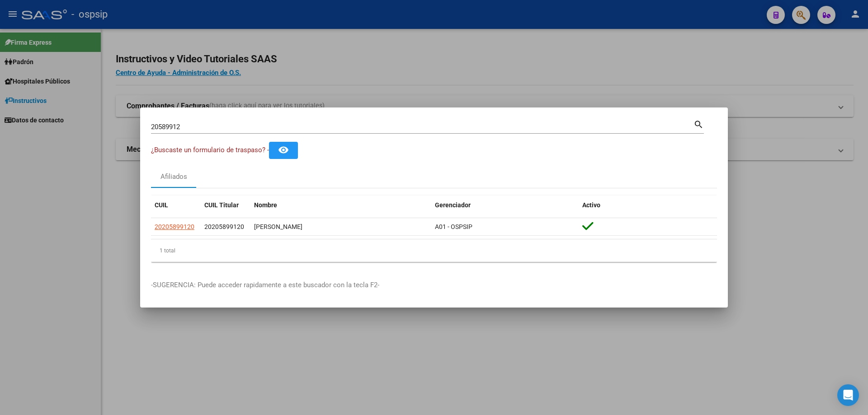 This screenshot has width=868, height=415. I want to click on span: Gerenciador, so click(453, 205).